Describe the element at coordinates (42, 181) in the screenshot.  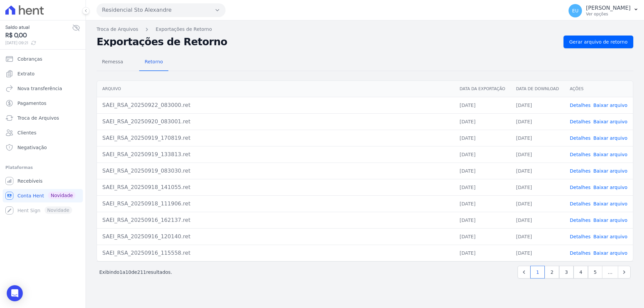
I see `a: Recebíveis` at that location.